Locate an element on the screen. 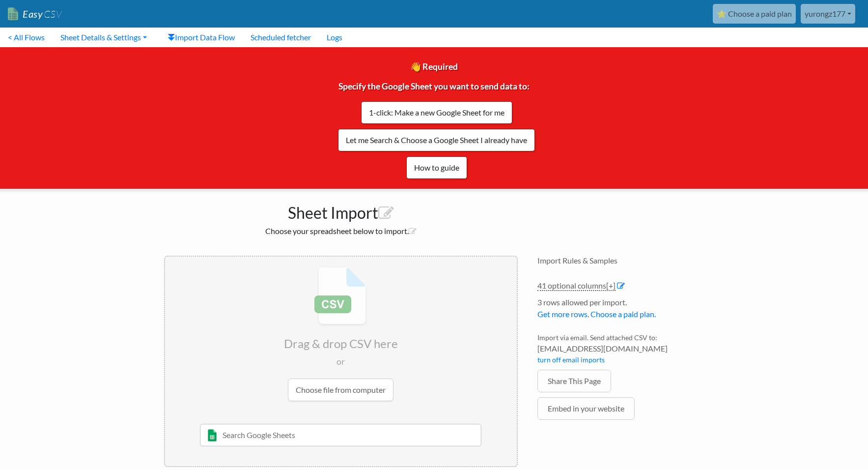 This screenshot has width=868, height=470. h1: Sheet Import is located at coordinates (341, 210).